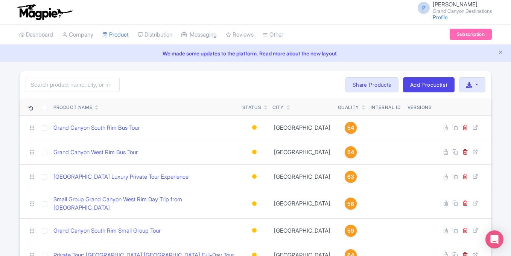 The width and height of the screenshot is (511, 256). What do you see at coordinates (107, 230) in the screenshot?
I see `a: Grand Canyon South Rim Small Group Tour` at bounding box center [107, 230].